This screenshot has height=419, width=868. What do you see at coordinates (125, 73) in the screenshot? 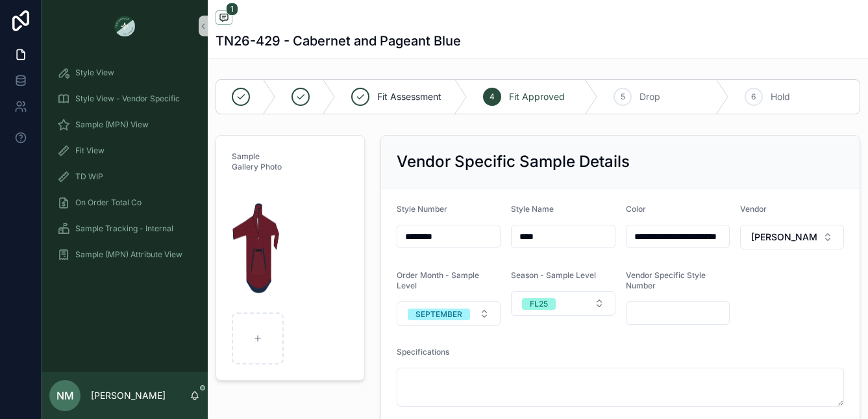
I see `a: Style View` at bounding box center [125, 73].